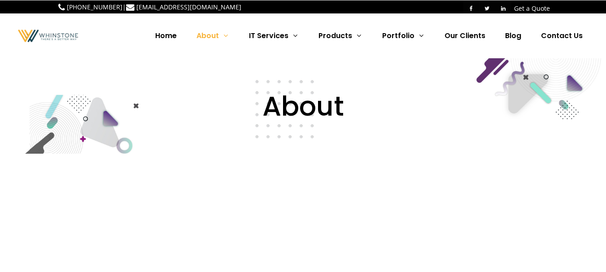 The height and width of the screenshot is (272, 606). Describe the element at coordinates (166, 35) in the screenshot. I see `span: Home` at that location.